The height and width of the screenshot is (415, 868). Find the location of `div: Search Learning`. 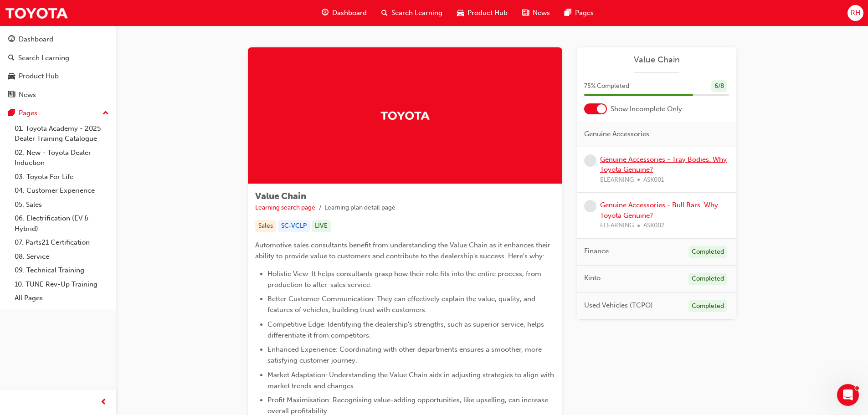

div: Search Learning is located at coordinates (43, 58).